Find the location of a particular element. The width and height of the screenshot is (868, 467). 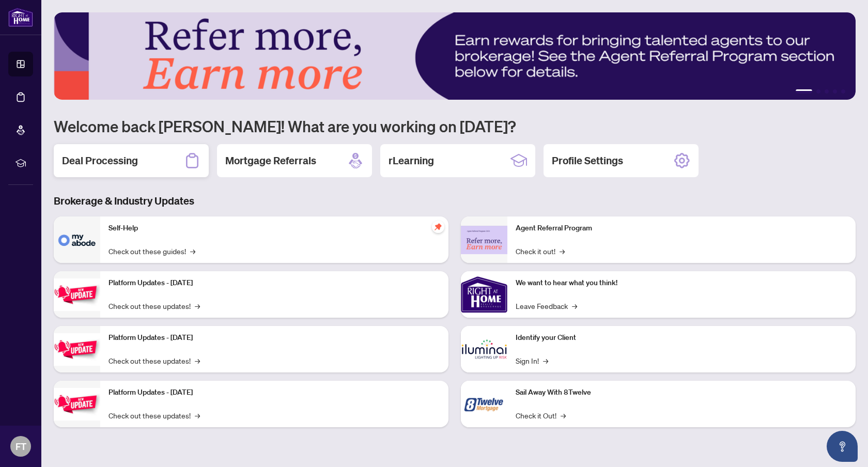

a: Leave Feedback→ is located at coordinates (546, 306).